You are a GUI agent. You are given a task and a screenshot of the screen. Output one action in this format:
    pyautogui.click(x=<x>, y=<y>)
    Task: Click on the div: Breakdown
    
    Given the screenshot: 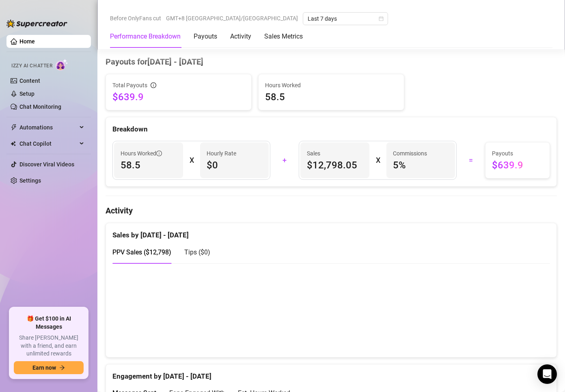 What is the action you would take?
    pyautogui.click(x=331, y=129)
    